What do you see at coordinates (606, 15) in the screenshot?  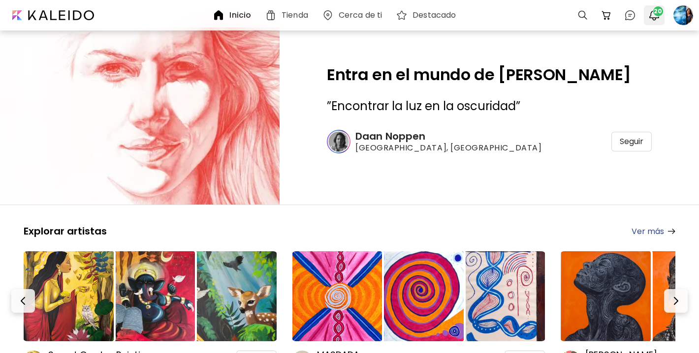 I see `img: cart` at bounding box center [606, 15].